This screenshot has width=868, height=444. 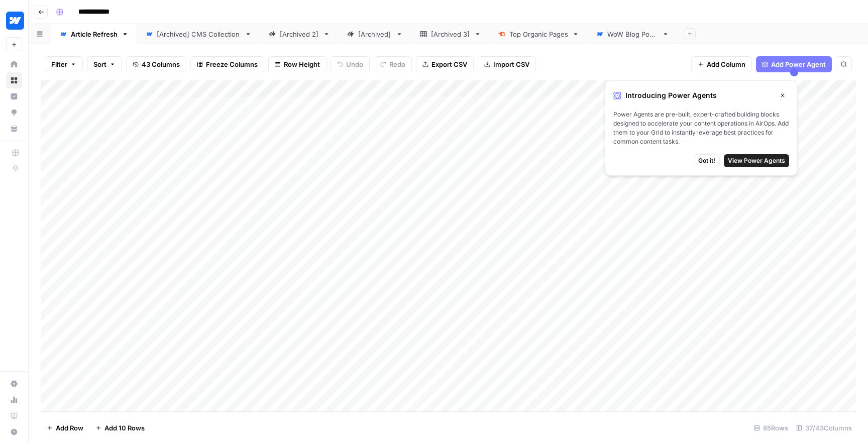 What do you see at coordinates (64, 64) in the screenshot?
I see `button: Filter` at bounding box center [64, 64].